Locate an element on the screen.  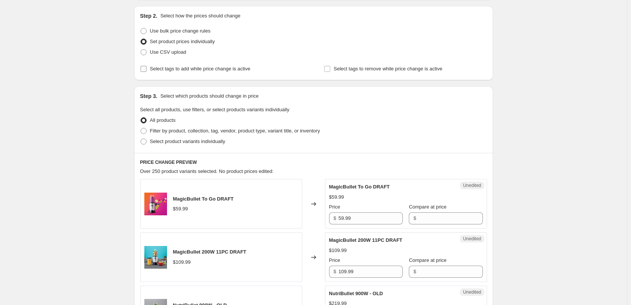
img: mb_blender_hero_no-swirl_1440x1350_fdd13181-7de0-419f-aca8-2165e4c966ff_80x.jpg is located at coordinates (156, 204).